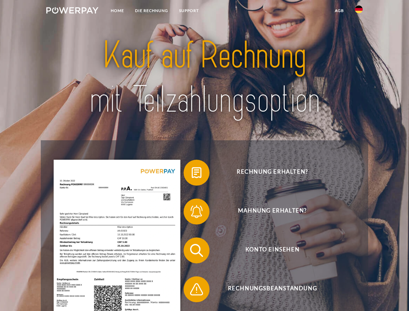 The height and width of the screenshot is (311, 409). Describe the element at coordinates (272, 250) in the screenshot. I see `span: Konto einsehen` at that location.